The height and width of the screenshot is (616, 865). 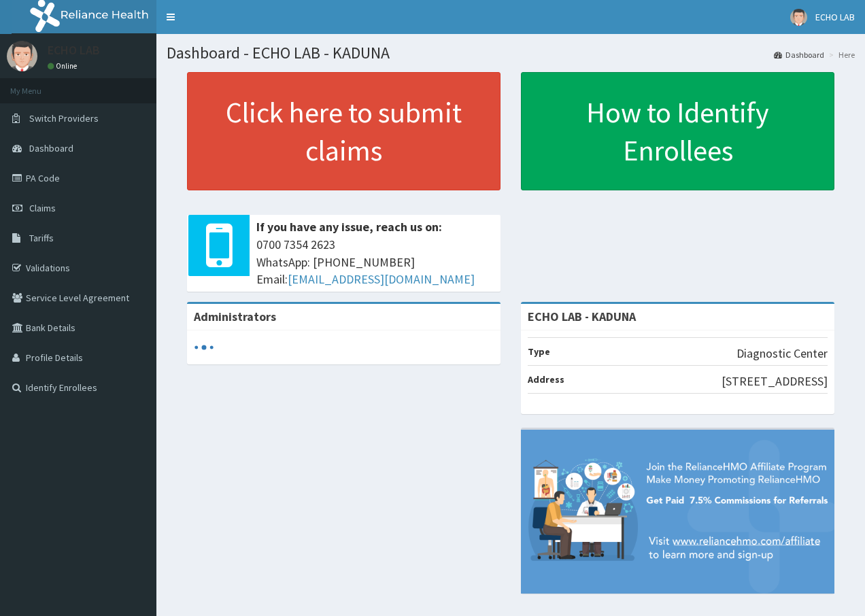 I want to click on span: Dashboard, so click(x=51, y=149).